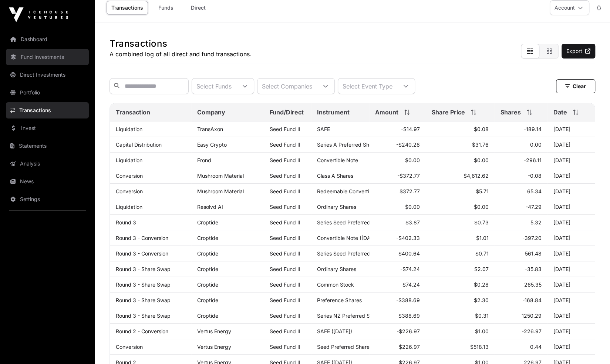 The height and width of the screenshot is (364, 610). What do you see at coordinates (47, 128) in the screenshot?
I see `a: Invest` at bounding box center [47, 128].